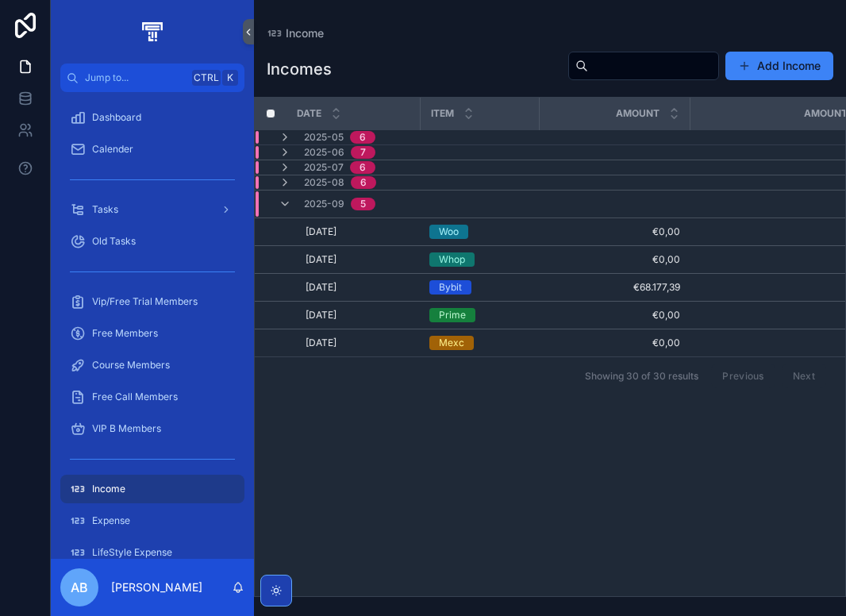  What do you see at coordinates (135, 77) in the screenshot?
I see `span: Jump to...` at bounding box center [135, 77].